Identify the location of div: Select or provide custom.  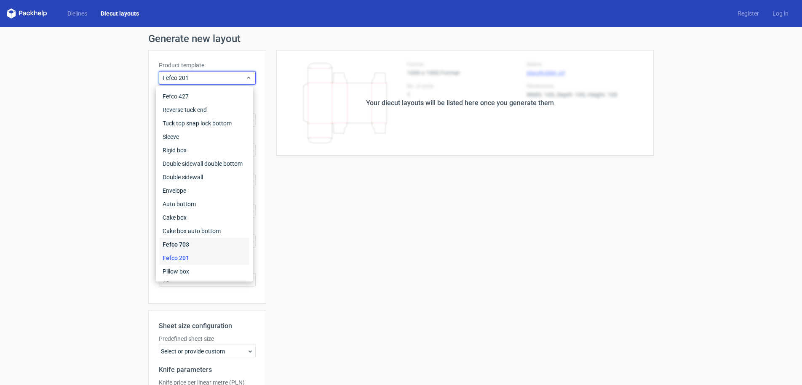
(207, 352).